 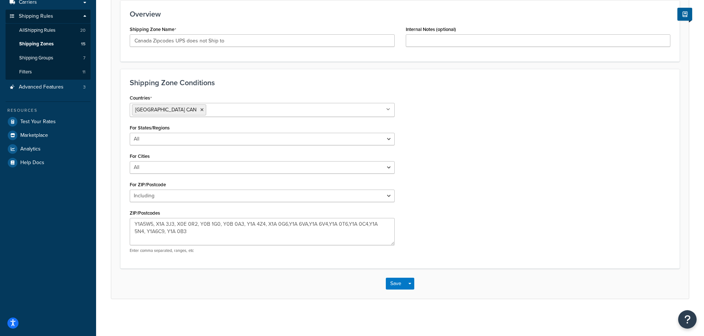 I want to click on span: Help Docs, so click(x=32, y=163).